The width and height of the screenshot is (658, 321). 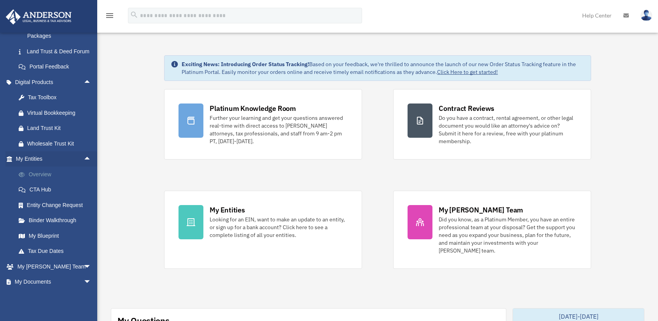 I want to click on div: Did you know, as a Platinum Member, you have an entire professional team at your disposal? Get th..., so click(x=507, y=235).